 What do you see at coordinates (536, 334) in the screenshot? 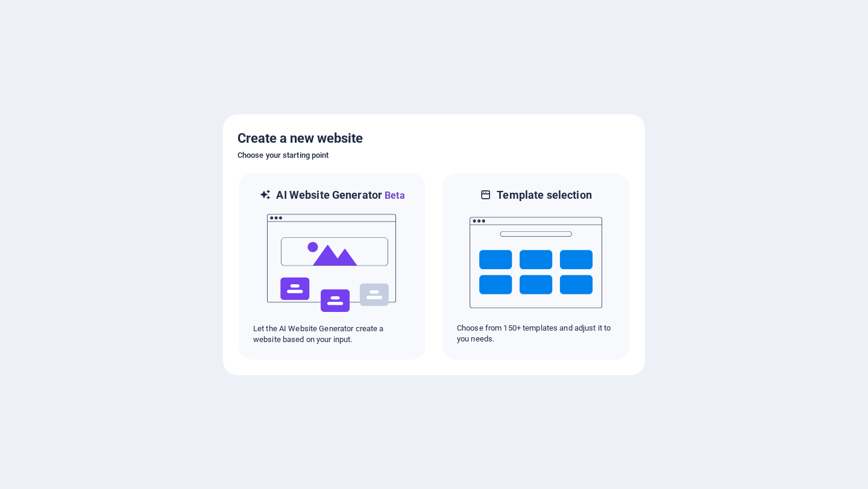
I see `p: Choose from 150+ templates and adjust it to you needs.` at bounding box center [536, 334].